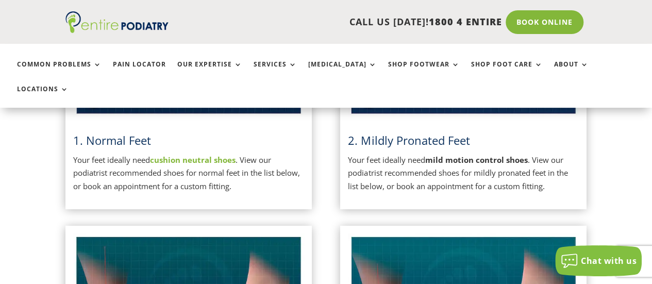  I want to click on a: cushion neutral shoes, so click(193, 160).